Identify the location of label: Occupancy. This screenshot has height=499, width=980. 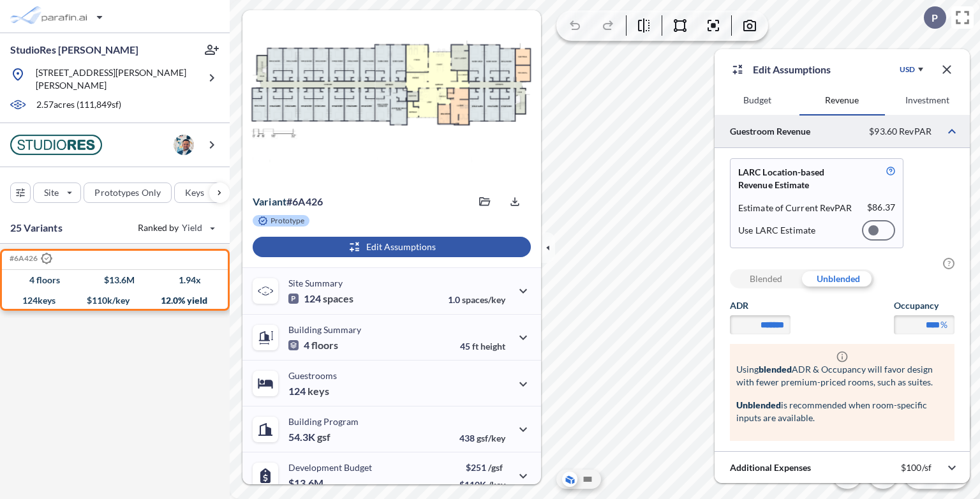
(924, 305).